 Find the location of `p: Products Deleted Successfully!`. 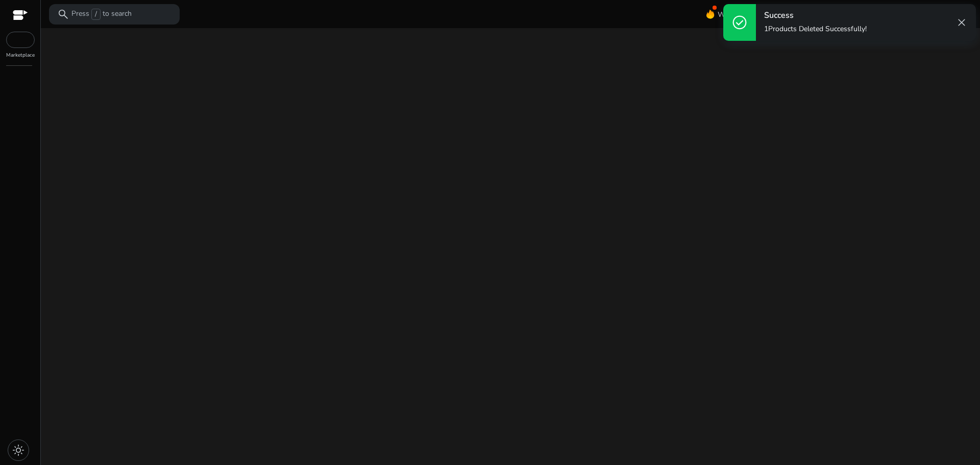

p: Products Deleted Successfully! is located at coordinates (815, 29).